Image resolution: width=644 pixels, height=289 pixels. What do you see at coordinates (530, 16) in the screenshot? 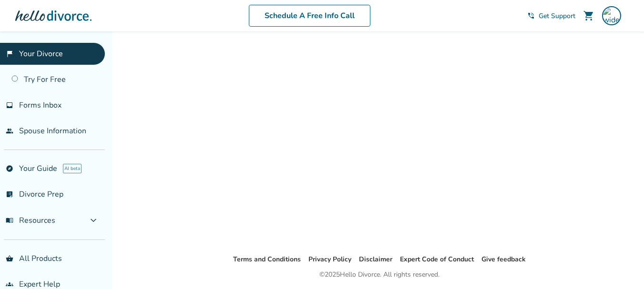
I see `span: phone_in_talk` at bounding box center [530, 16].